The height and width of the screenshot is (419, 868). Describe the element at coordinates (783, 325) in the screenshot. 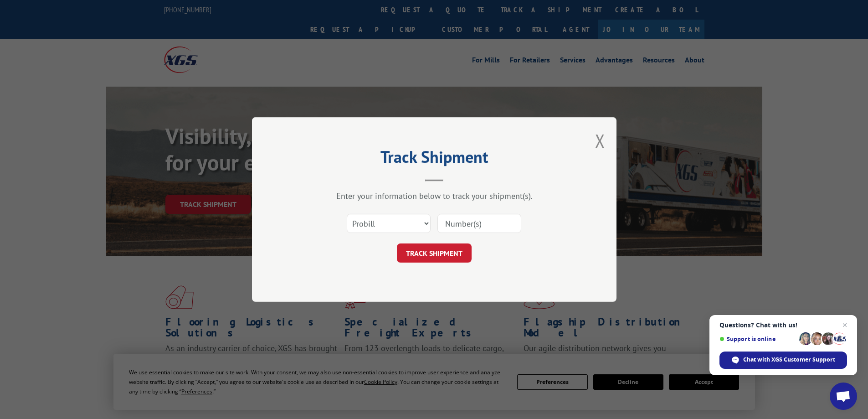

I see `span: Questions? Chat with us!` at that location.